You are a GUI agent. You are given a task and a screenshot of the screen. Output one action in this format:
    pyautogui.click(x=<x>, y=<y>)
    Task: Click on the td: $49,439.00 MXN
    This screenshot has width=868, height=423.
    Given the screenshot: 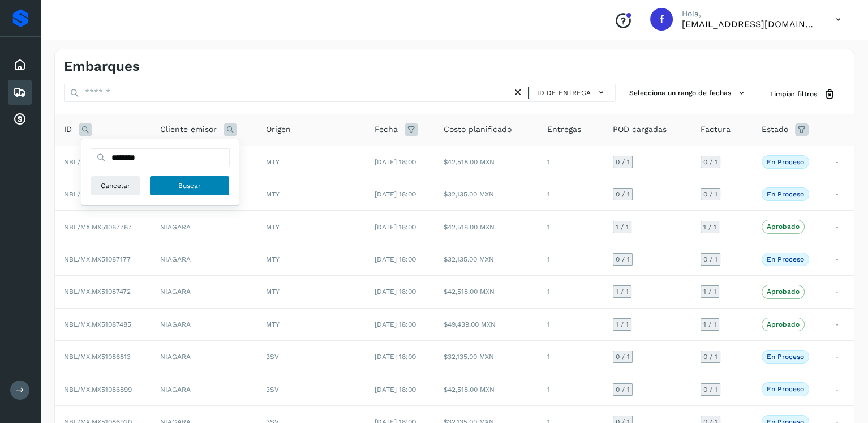 What is the action you would take?
    pyautogui.click(x=486, y=324)
    